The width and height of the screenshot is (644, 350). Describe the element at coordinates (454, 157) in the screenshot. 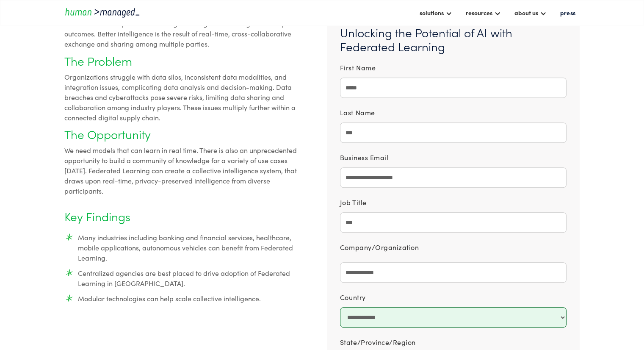

I see `label: Business Email` at that location.